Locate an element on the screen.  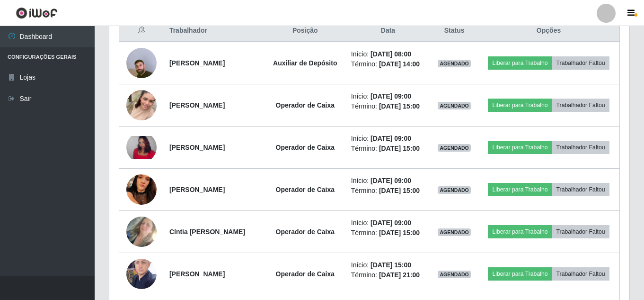
img: 1672860829708.jpeg is located at coordinates (141, 273).